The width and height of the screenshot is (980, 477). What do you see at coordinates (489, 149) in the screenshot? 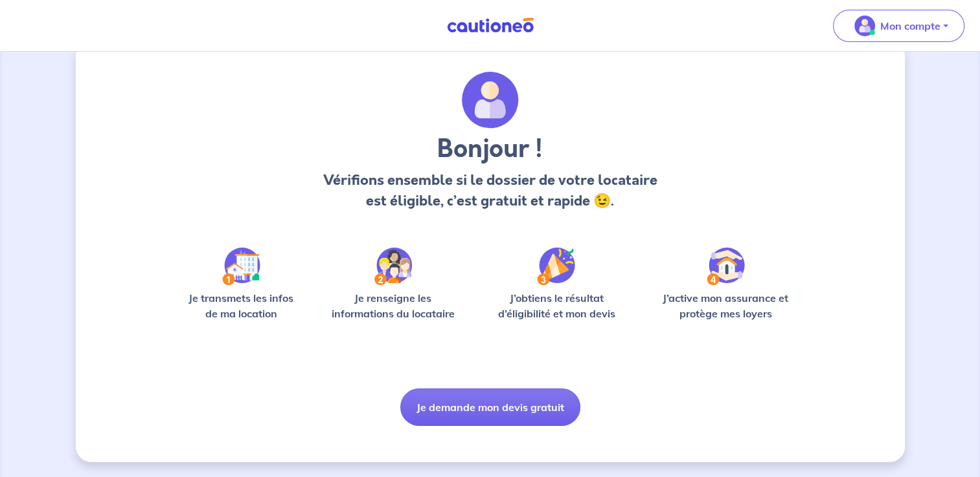
I see `h3: Bonjour !` at bounding box center [489, 149].